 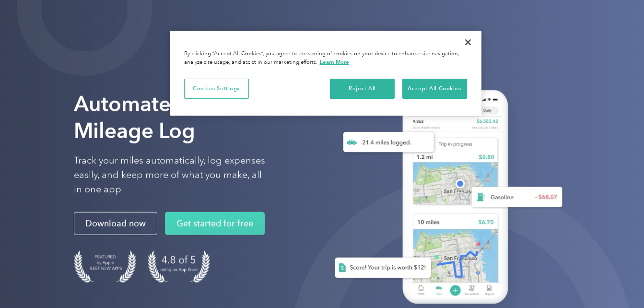 What do you see at coordinates (216, 89) in the screenshot?
I see `button: Cookies Settings` at bounding box center [216, 89].